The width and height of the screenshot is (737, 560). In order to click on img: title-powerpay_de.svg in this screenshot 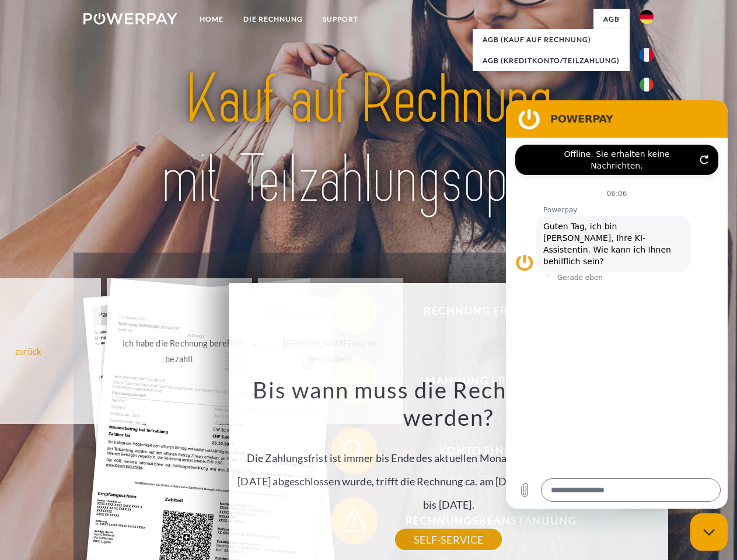, I will do `click(368, 139)`.